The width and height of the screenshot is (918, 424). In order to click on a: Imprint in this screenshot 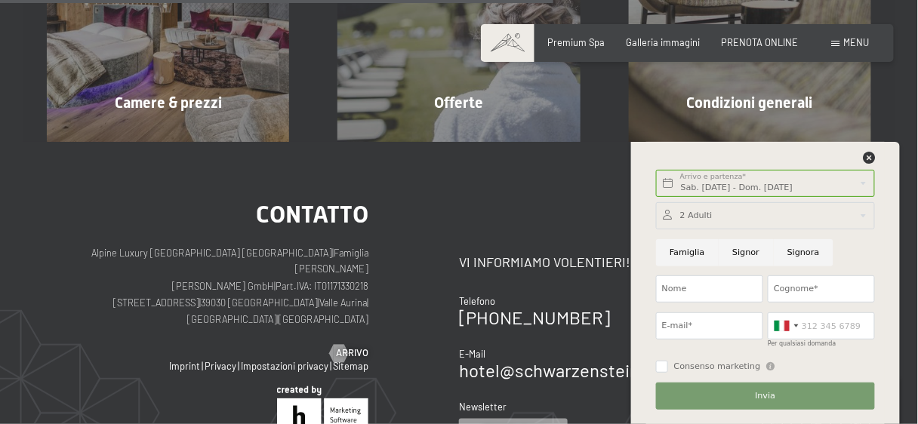, I will do `click(184, 367)`.